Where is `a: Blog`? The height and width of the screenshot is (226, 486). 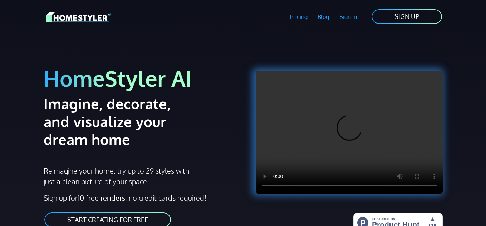 a: Blog is located at coordinates (323, 17).